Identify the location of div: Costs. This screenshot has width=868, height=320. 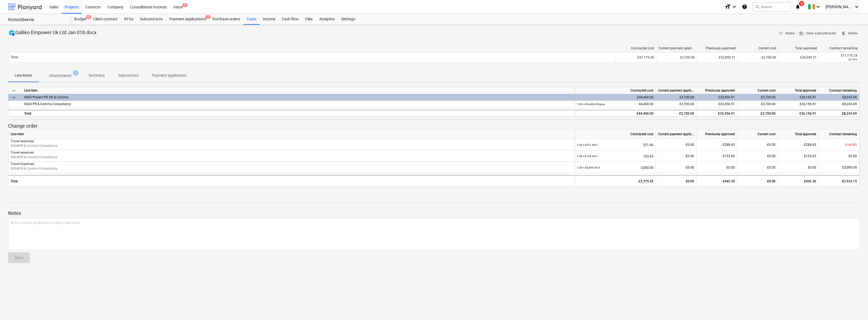
(251, 20).